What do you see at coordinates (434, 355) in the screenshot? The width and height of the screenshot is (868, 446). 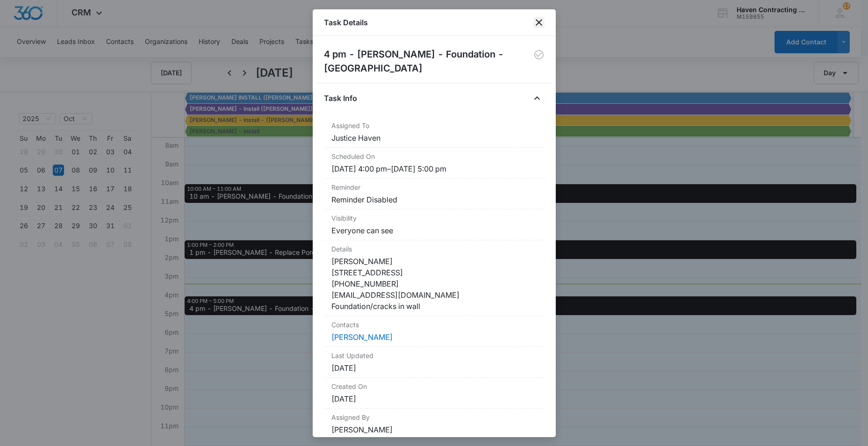 I see `dt: Last Updated` at bounding box center [434, 355].